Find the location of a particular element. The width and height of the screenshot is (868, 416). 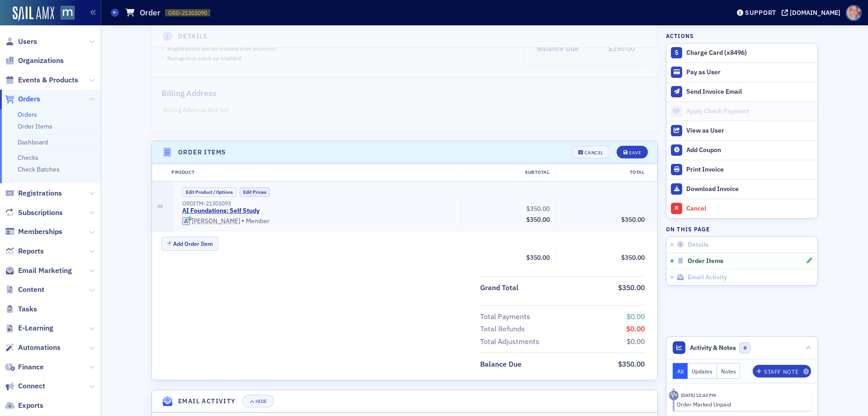

a: Download Invoice is located at coordinates (742, 189).